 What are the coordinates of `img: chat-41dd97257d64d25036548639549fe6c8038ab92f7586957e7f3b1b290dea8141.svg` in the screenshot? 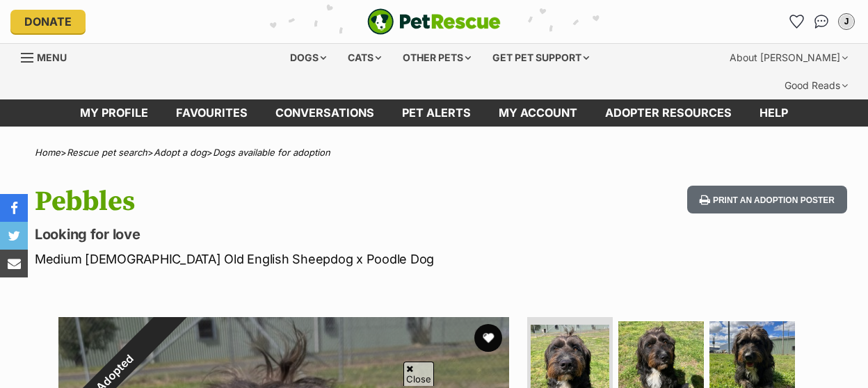 It's located at (821, 21).